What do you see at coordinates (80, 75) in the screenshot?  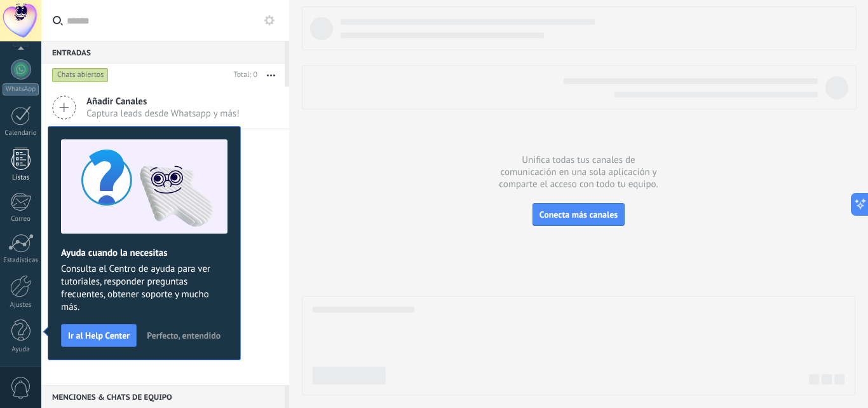 I see `div: Chats abiertos` at bounding box center [80, 75].